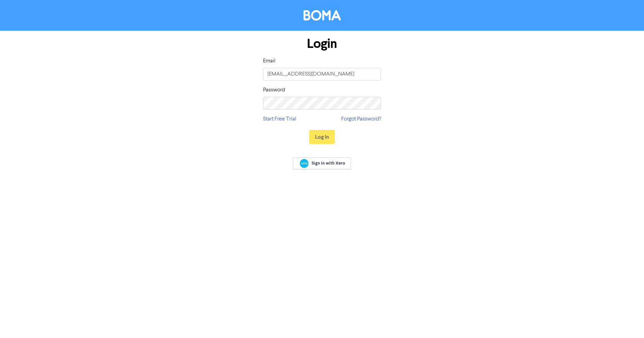 The width and height of the screenshot is (644, 338). What do you see at coordinates (361, 119) in the screenshot?
I see `a: Forgot Password?` at bounding box center [361, 119].